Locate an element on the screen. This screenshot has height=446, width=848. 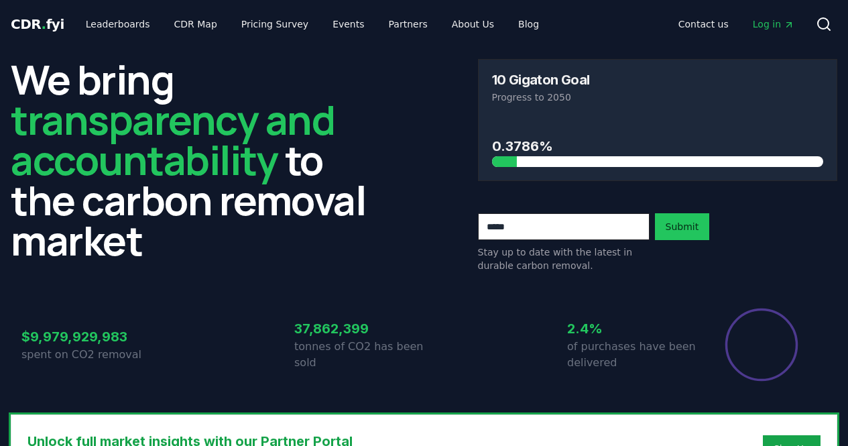
span: CDR fyi is located at coordinates (38, 24).